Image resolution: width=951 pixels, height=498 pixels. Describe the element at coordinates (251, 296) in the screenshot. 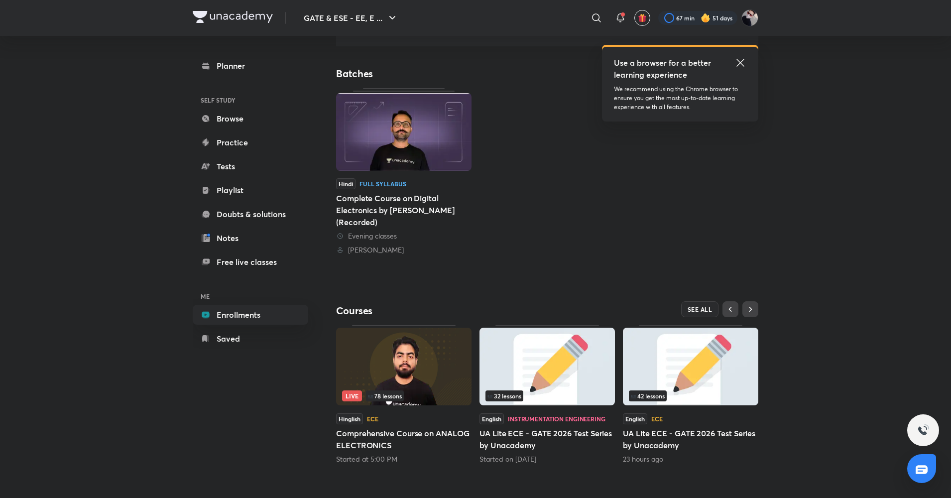

I see `h6: ME` at that location.